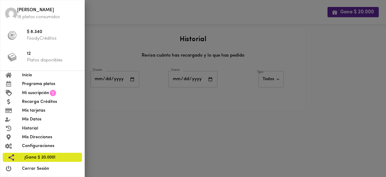  What do you see at coordinates (51, 137) in the screenshot?
I see `span: Mis Direcciones` at bounding box center [51, 137].